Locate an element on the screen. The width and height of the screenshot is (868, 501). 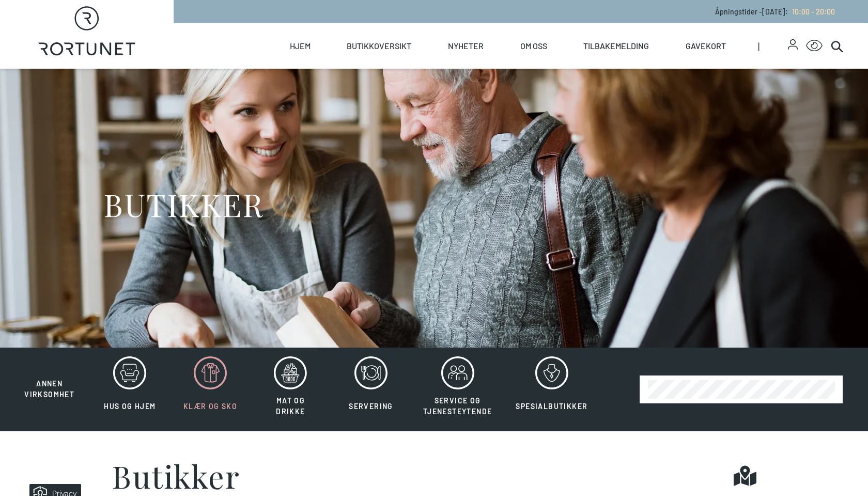
span: Service og tjenesteytende is located at coordinates (458, 406).